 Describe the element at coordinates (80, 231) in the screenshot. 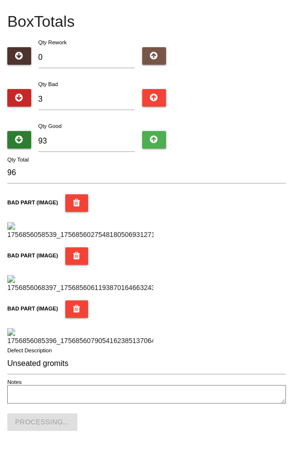

I see `img: 1756856058539_1756856027548180506931271030492.jpg` at that location.